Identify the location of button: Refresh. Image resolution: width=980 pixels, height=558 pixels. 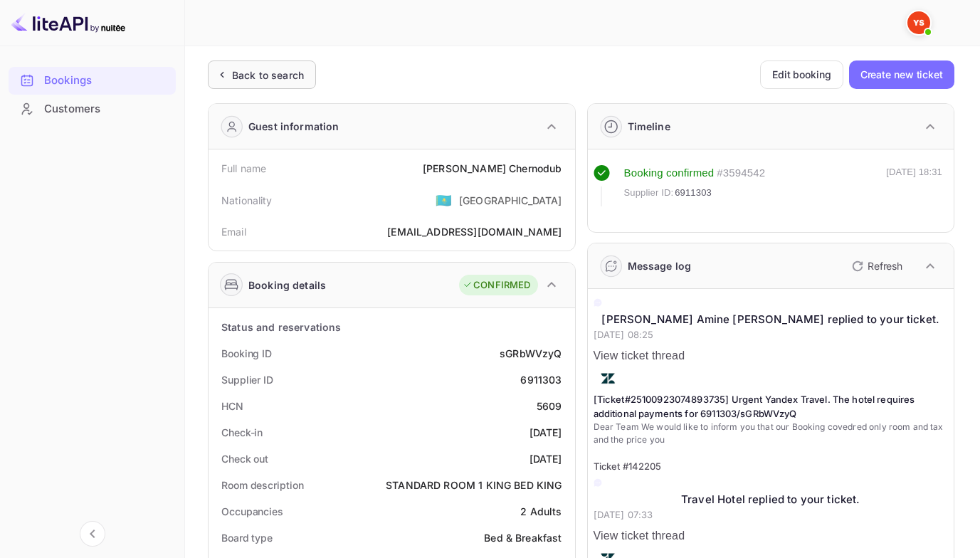
(875, 266).